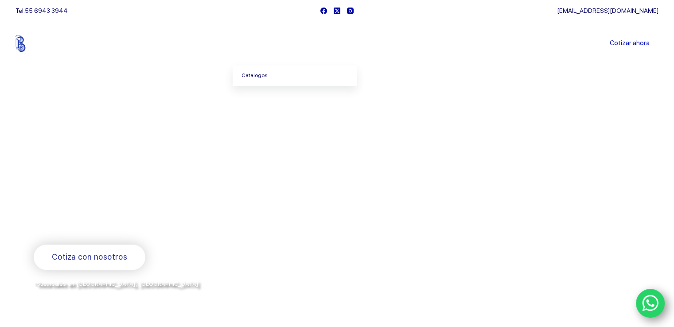 This screenshot has width=674, height=327. I want to click on a: Facebook, so click(324, 11).